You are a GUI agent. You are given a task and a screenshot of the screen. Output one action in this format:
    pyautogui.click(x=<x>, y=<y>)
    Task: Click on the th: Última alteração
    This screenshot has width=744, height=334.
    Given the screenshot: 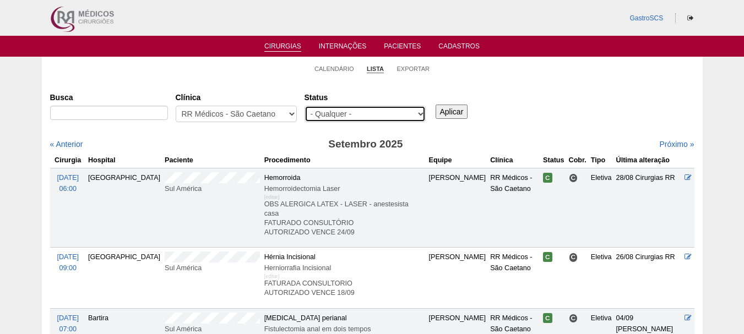 What is the action you would take?
    pyautogui.click(x=648, y=160)
    